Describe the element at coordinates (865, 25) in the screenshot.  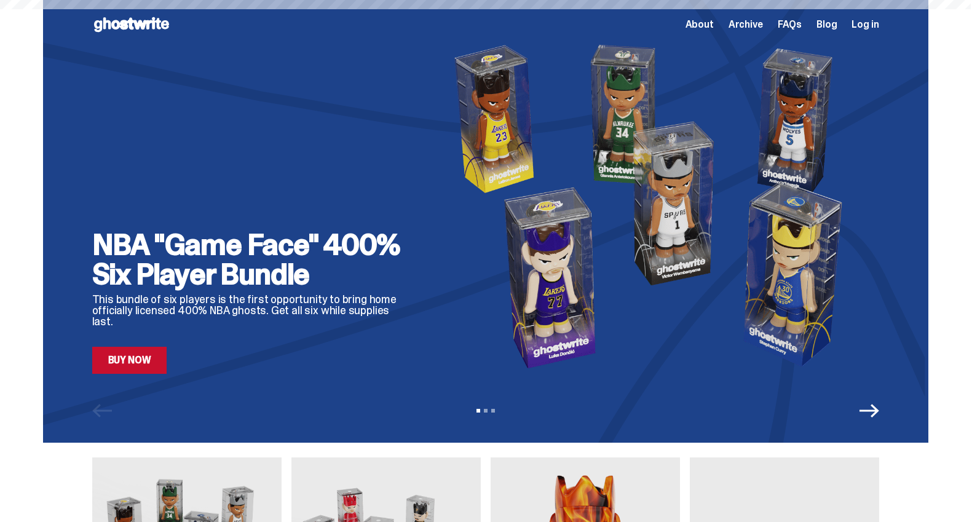
I see `span: Log in` at that location.